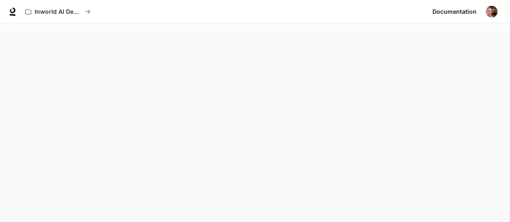  I want to click on button: All workspaces, so click(58, 12).